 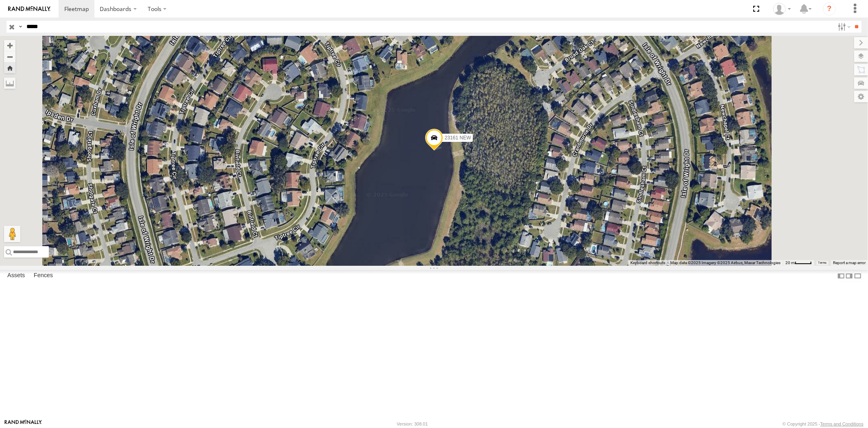 What do you see at coordinates (648, 263) in the screenshot?
I see `button: Keyboard shortcuts` at bounding box center [648, 263].